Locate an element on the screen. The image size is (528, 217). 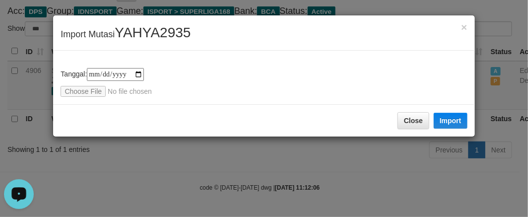
span: Import Mutasi is located at coordinates (125, 34).